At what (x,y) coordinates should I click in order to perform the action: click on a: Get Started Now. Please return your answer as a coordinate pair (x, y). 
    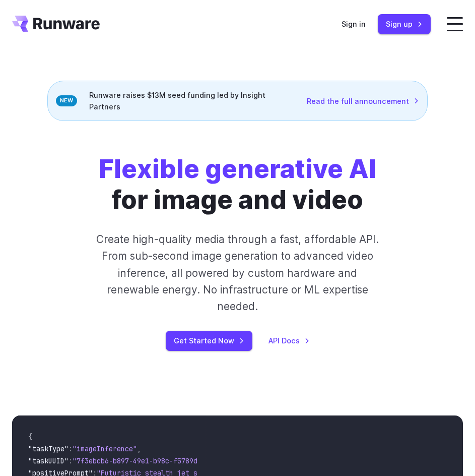
    Looking at the image, I should click on (209, 340).